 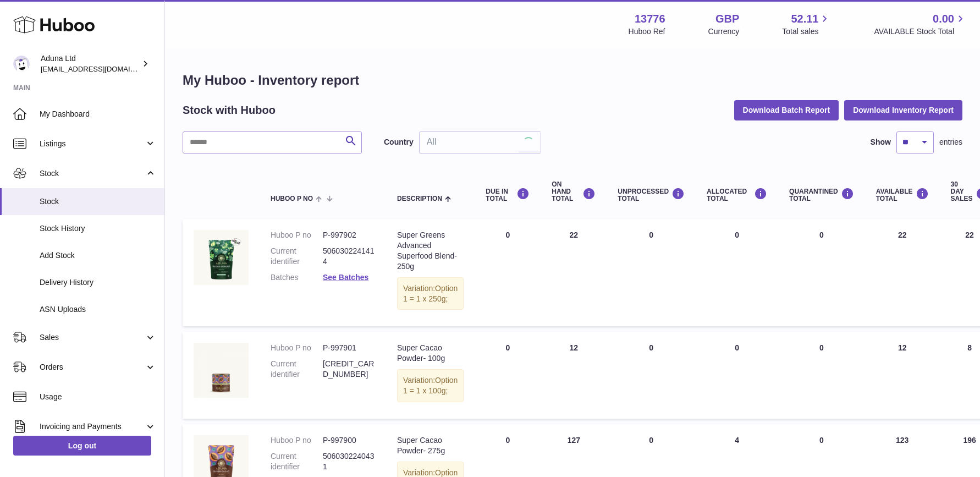 What do you see at coordinates (90, 64) in the screenshot?
I see `div: Aduna Ltd` at bounding box center [90, 64].